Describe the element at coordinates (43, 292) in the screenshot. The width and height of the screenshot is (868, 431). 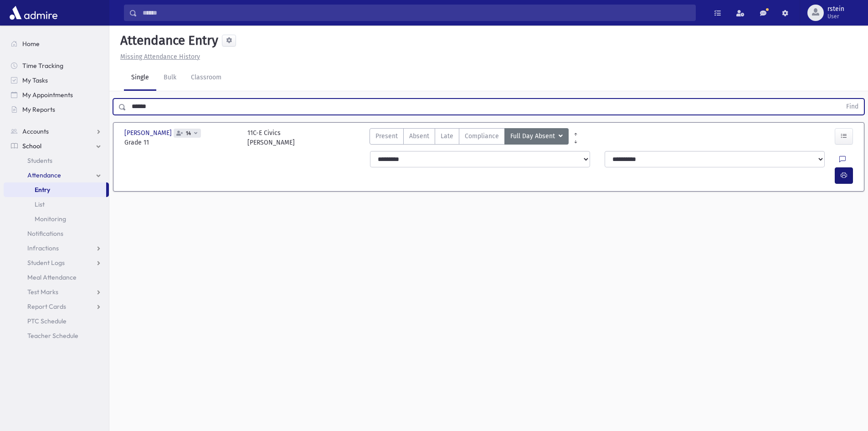
I see `span: Test Marks` at that location.